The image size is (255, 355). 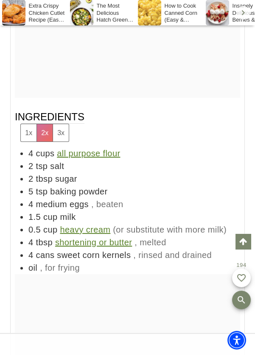 I want to click on button: Adjust servings by 3x, so click(x=61, y=133).